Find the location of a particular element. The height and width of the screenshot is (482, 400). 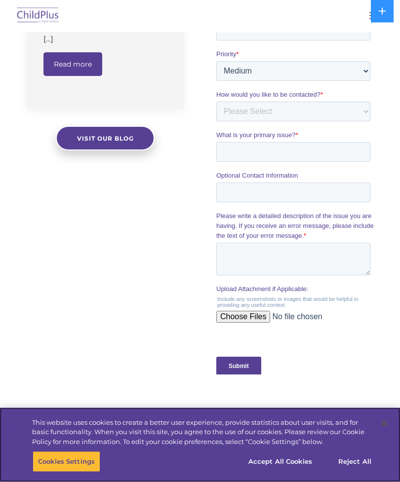

a: Read more is located at coordinates (73, 65).